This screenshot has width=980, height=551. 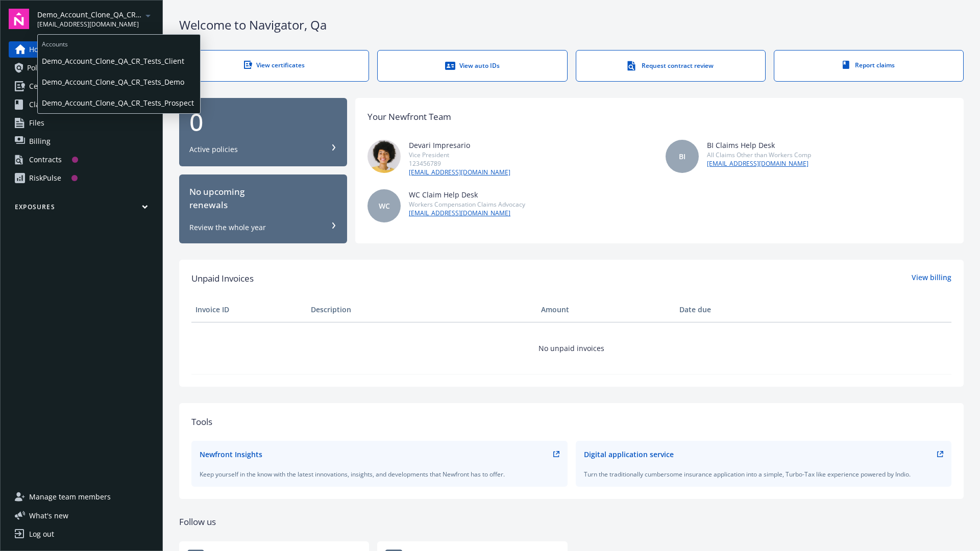 I want to click on img: photo, so click(x=384, y=156).